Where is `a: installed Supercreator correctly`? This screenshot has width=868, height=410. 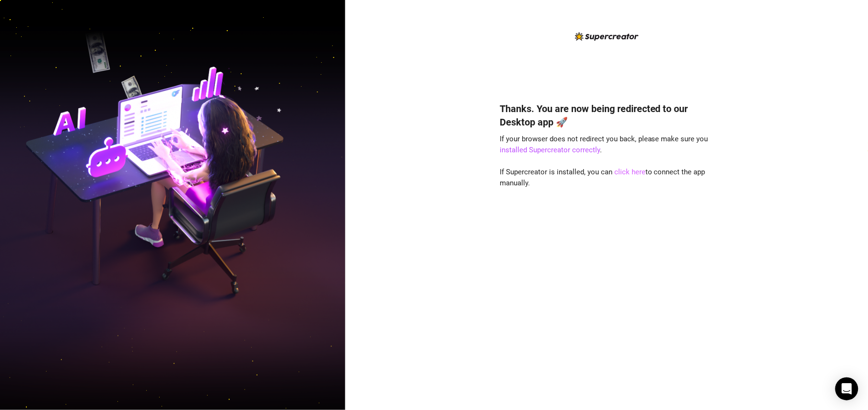 a: installed Supercreator correctly is located at coordinates (549, 150).